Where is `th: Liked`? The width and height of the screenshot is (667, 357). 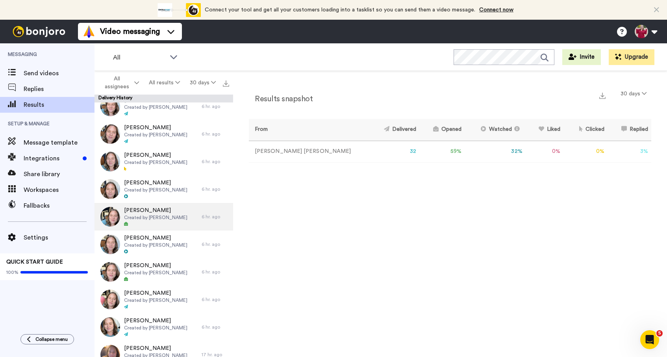
th: Liked is located at coordinates (545, 130).